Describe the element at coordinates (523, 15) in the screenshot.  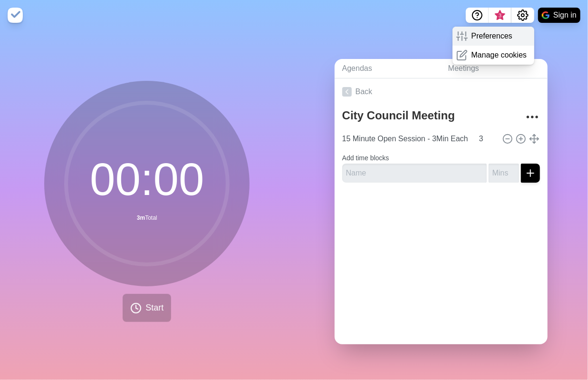
I see `button: Settings` at that location.